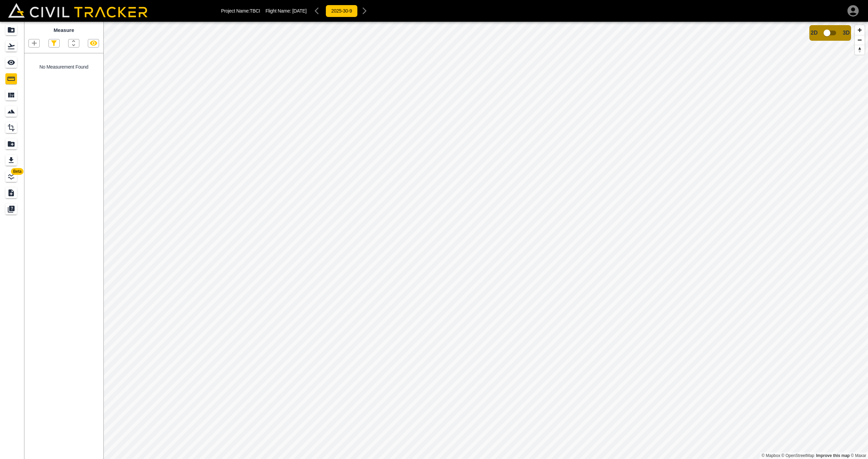 The height and width of the screenshot is (459, 868). Describe the element at coordinates (771, 455) in the screenshot. I see `a: Mapbox` at that location.